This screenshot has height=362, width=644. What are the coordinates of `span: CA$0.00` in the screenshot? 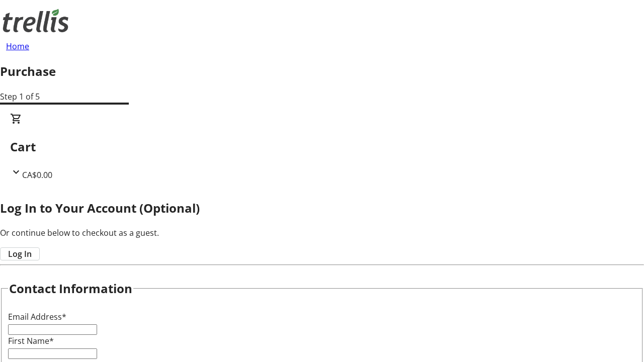 It's located at (37, 175).